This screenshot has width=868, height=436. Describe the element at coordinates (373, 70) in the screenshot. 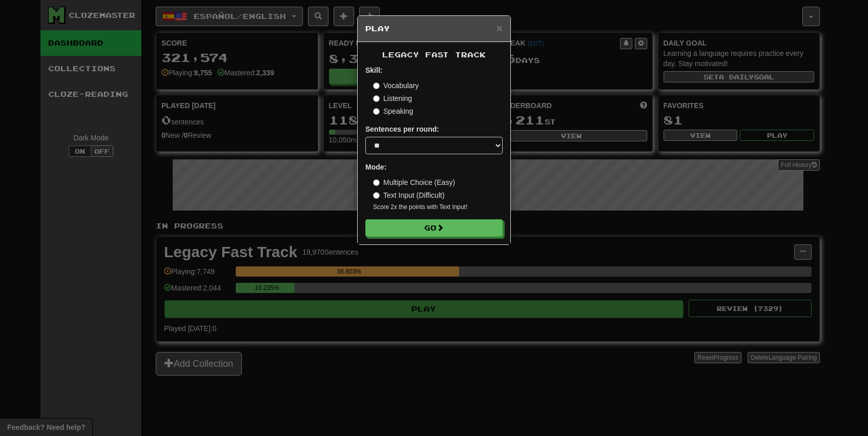

I see `strong: Skill:` at that location.